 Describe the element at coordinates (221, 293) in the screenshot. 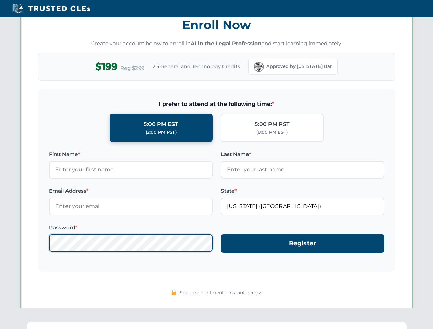

I see `span: Secure enrollment • Instant access` at that location.